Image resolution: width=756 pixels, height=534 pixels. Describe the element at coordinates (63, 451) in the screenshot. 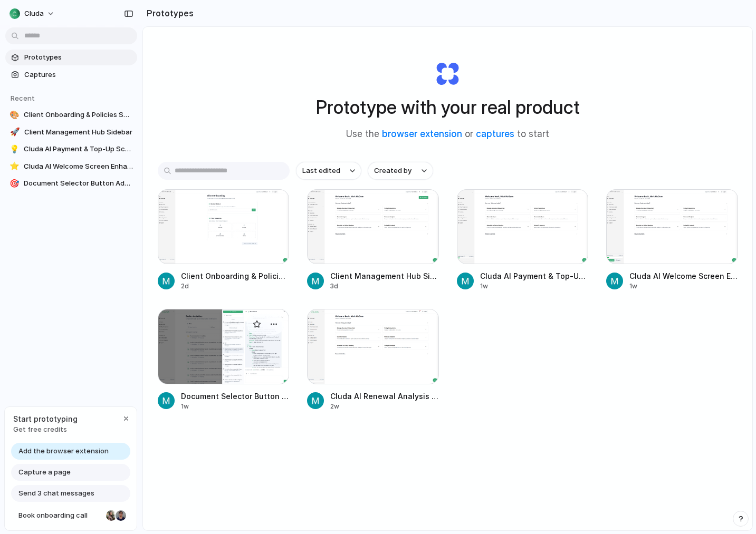

I see `span: Add the browser extension` at that location.